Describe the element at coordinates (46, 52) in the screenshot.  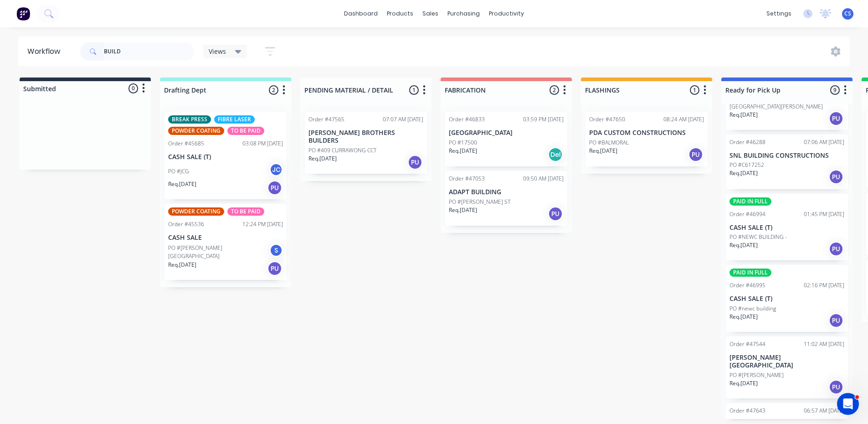
I see `div: Workflow` at that location.